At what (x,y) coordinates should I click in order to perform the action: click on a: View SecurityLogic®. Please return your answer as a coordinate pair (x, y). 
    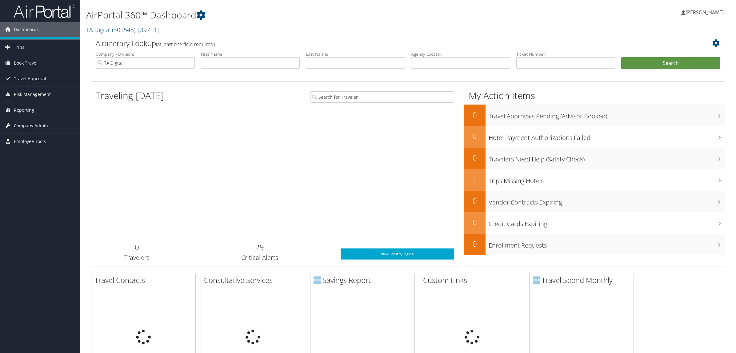
    Looking at the image, I should click on (397, 254).